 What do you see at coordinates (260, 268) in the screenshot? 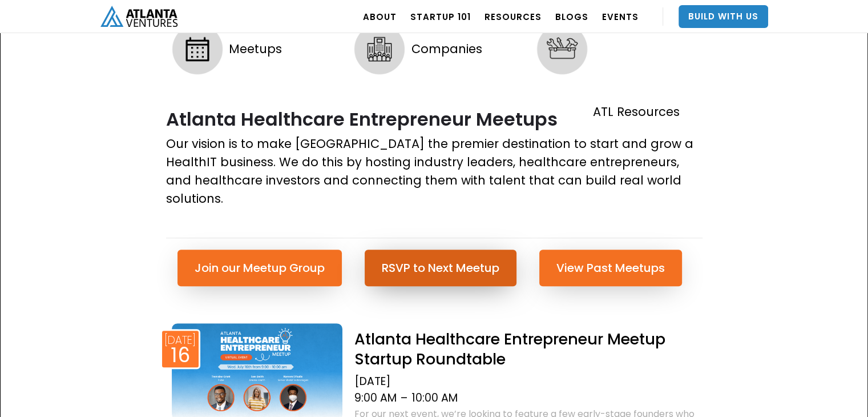
I see `a: Join our Meetup Group` at bounding box center [260, 268].